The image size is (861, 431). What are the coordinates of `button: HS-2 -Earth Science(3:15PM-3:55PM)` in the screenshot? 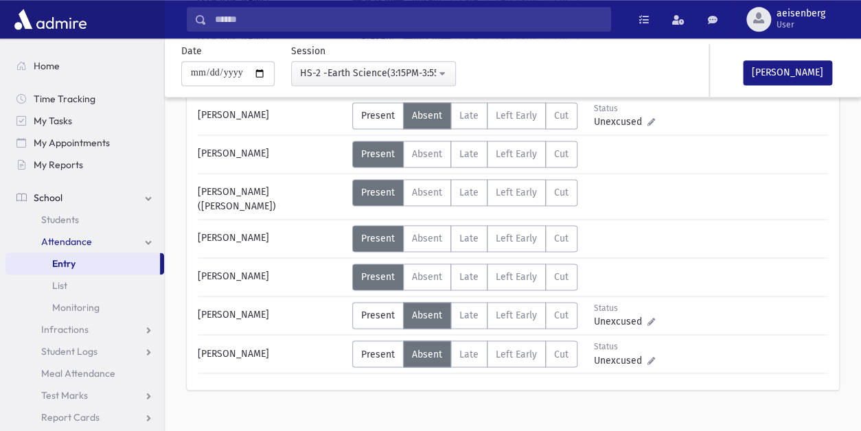 It's located at (373, 73).